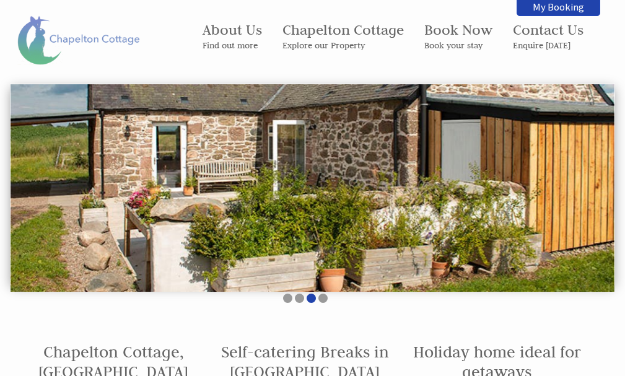  I want to click on a: Book NowBook your stay, so click(459, 35).